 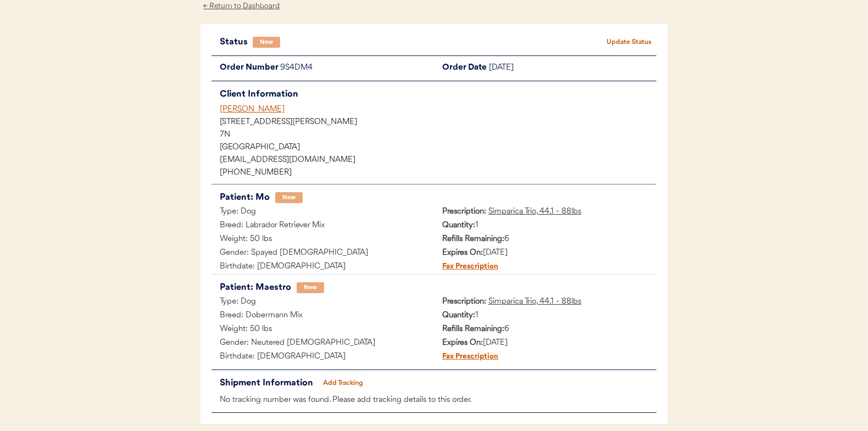 What do you see at coordinates (267, 383) in the screenshot?
I see `div: Shipment Information` at bounding box center [267, 383].